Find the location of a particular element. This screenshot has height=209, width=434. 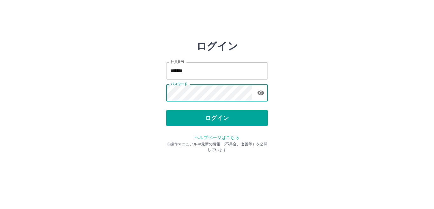

label: パスワード is located at coordinates (179, 84).